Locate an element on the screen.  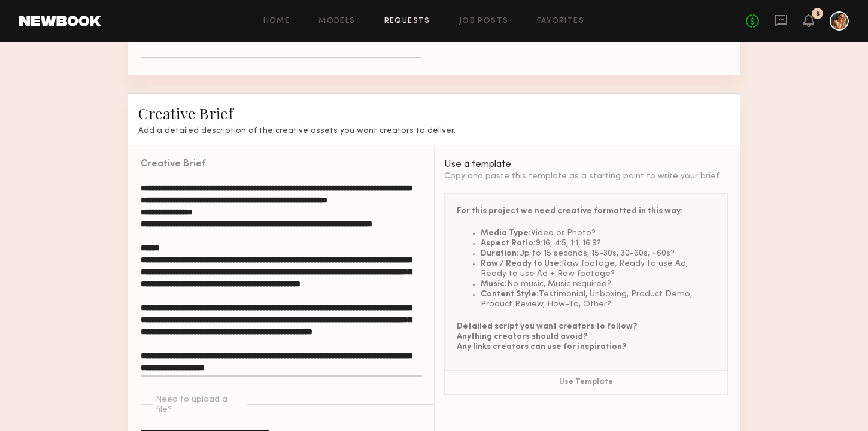
div: Need to upload a file? is located at coordinates (200, 405).